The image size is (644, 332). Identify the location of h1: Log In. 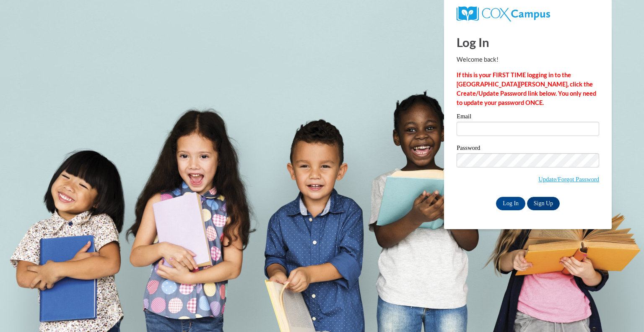
(528, 42).